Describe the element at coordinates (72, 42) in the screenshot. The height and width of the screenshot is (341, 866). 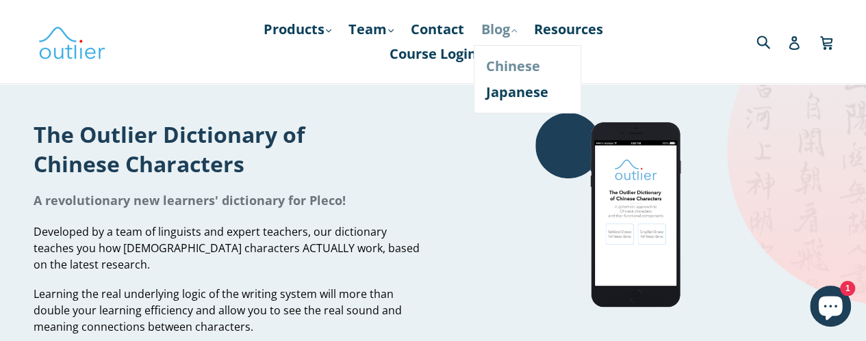
I see `img: Outlier Linguistics` at that location.